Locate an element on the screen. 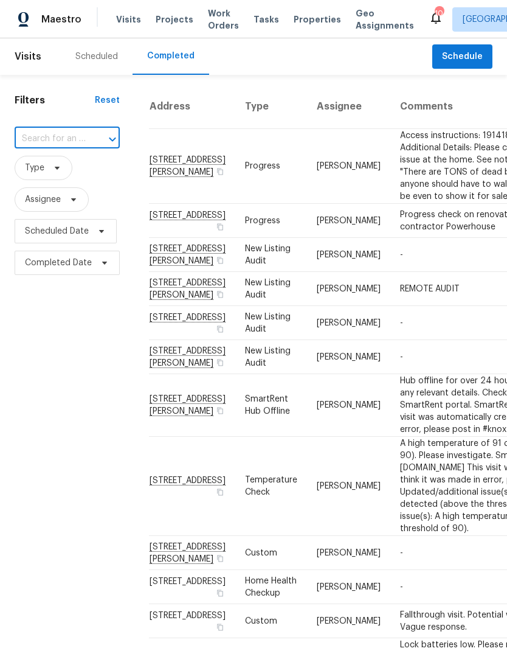  span: Projects is located at coordinates (175, 19).